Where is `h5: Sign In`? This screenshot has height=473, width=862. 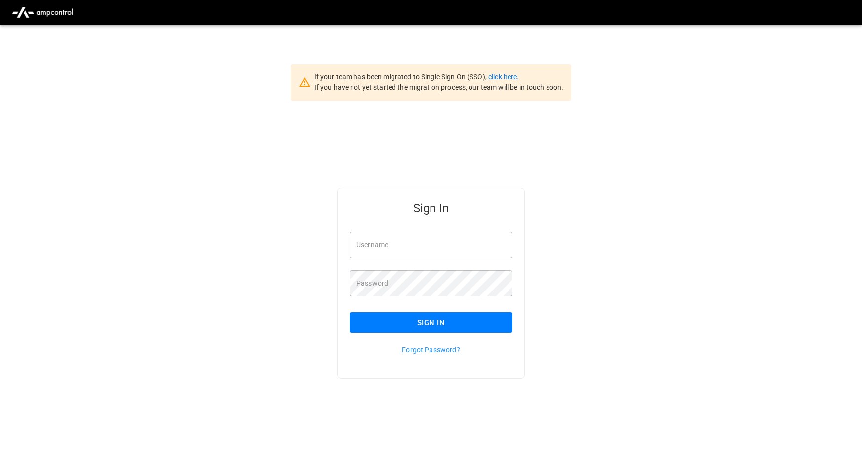 h5: Sign In is located at coordinates (431, 208).